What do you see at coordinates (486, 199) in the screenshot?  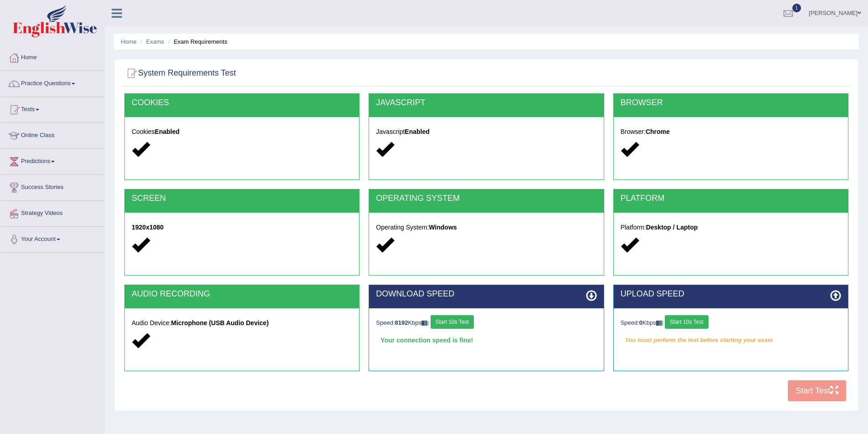 I see `h2: OPERATING SYSTEM` at bounding box center [486, 199].